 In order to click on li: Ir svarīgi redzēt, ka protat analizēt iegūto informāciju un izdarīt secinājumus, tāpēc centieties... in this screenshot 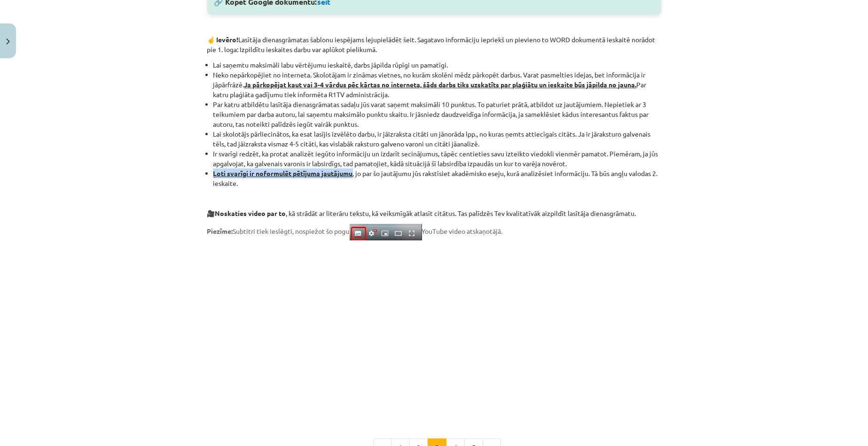, I will do `click(437, 159)`.